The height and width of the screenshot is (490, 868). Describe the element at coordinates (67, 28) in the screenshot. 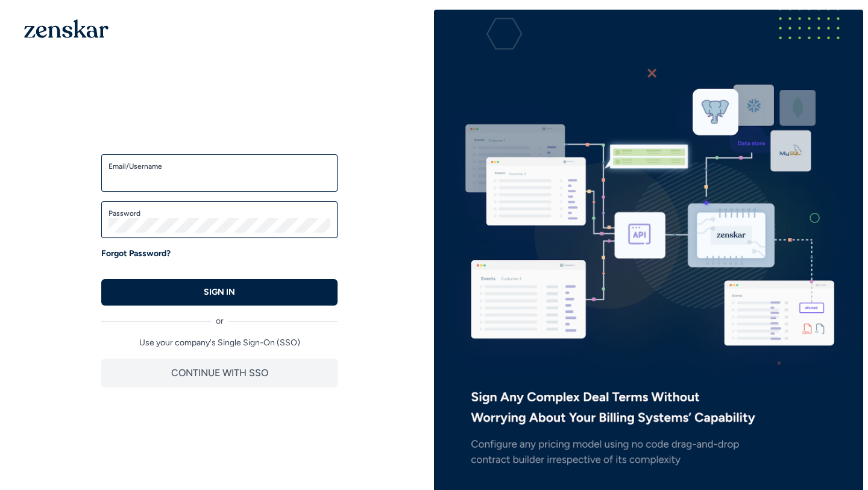

I see `img: 1OGAJ2xQqyY4LXKgY66KYq0eOWRCkrZdAb3gUhuVAqdWPZE9SRJmCz+oDMSn4zDLXe31Ii730ItAGKgCKgCCgCikA4Av8PJUP...` at that location.